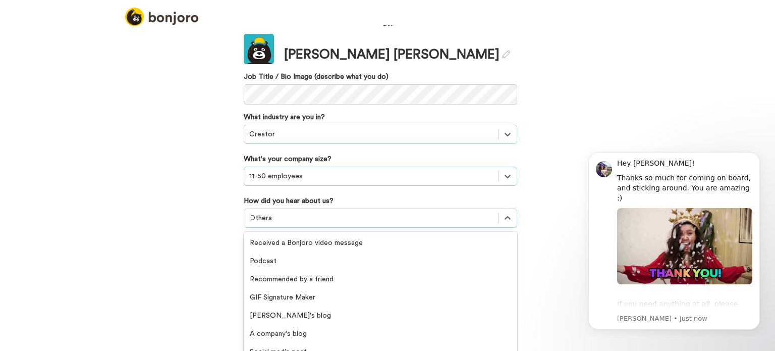 Image resolution: width=775 pixels, height=351 pixels. I want to click on img: logo_full.png, so click(161, 17).